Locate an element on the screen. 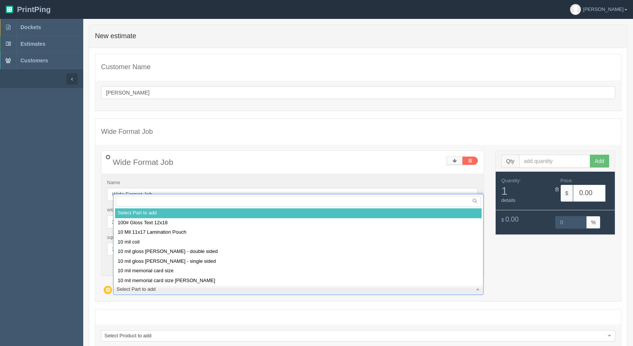  div: 10 Mil 11x17 Lamination Pouch is located at coordinates (298, 233).